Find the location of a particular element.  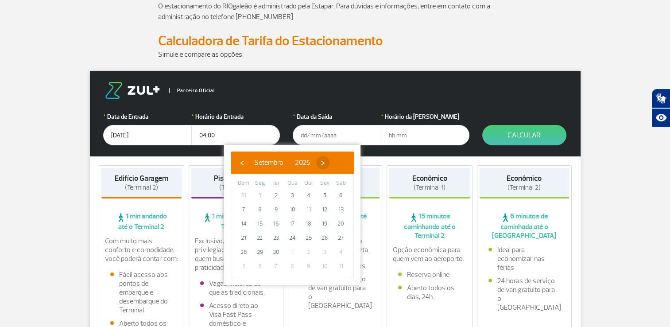

strong: Piso Premium is located at coordinates (236, 178).